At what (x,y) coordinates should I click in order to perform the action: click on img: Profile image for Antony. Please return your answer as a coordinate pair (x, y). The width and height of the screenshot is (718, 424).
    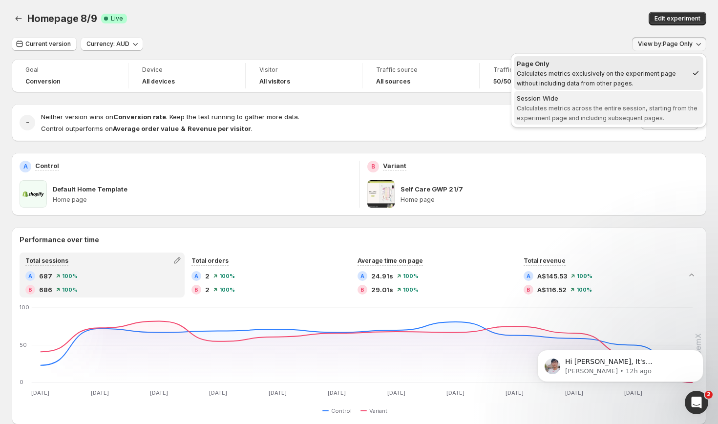
    Looking at the image, I should click on (30, 37).